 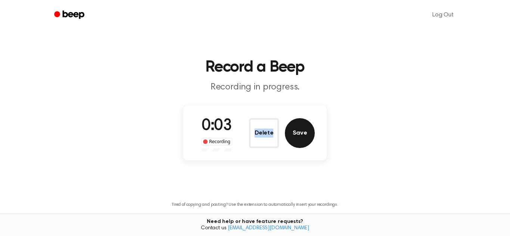 What do you see at coordinates (442, 15) in the screenshot?
I see `a: Log Out` at bounding box center [442, 15].